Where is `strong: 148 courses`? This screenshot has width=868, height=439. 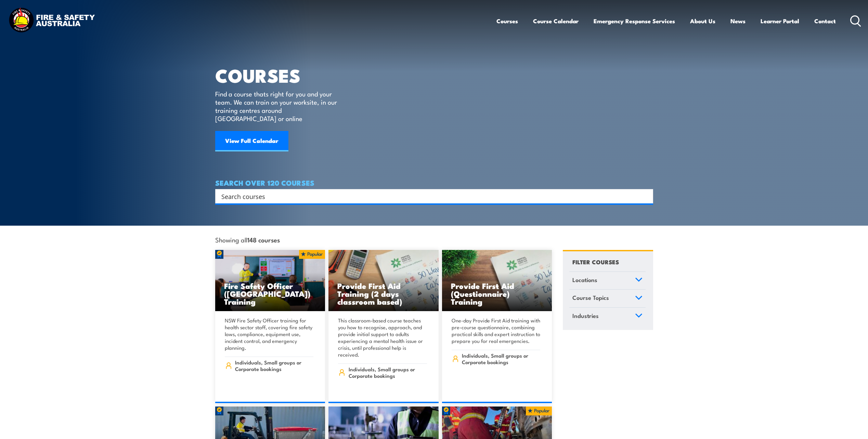
strong: 148 courses is located at coordinates (264, 239).